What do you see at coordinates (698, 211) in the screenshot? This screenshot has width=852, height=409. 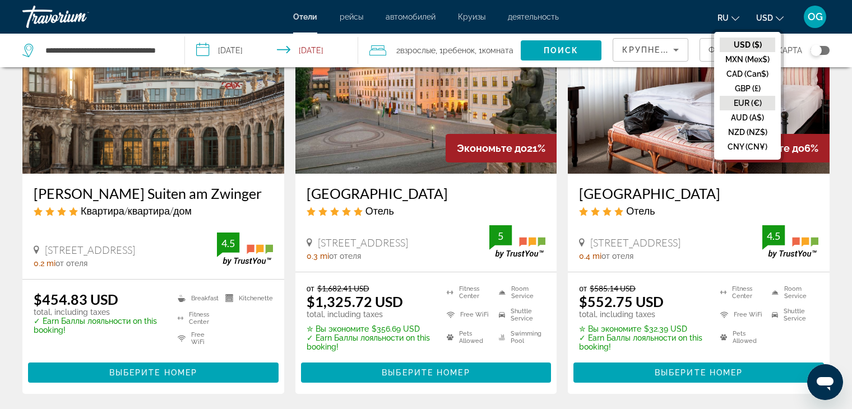 I see `div: 4 star Hotel` at bounding box center [698, 211].